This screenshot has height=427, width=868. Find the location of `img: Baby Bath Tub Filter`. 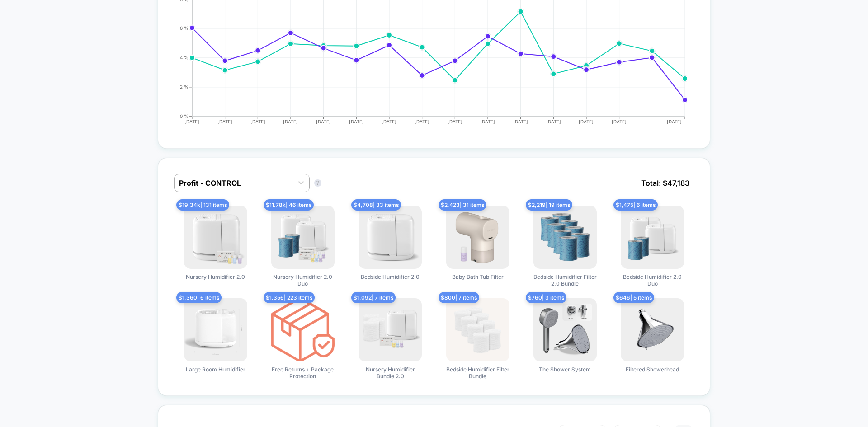

img: Baby Bath Tub Filter is located at coordinates (477, 237).